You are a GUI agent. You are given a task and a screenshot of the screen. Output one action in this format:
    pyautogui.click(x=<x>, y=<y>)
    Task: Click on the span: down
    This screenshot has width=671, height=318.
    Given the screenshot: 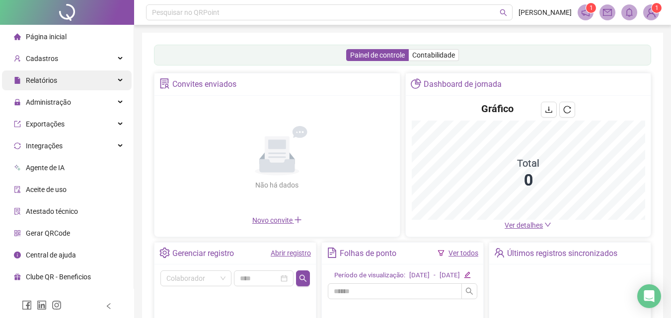 What is the action you would take?
    pyautogui.click(x=548, y=225)
    